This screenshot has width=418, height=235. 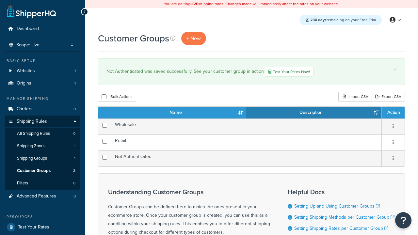 What do you see at coordinates (42, 134) in the screenshot?
I see `a: All Shipping Rules 0` at bounding box center [42, 134].